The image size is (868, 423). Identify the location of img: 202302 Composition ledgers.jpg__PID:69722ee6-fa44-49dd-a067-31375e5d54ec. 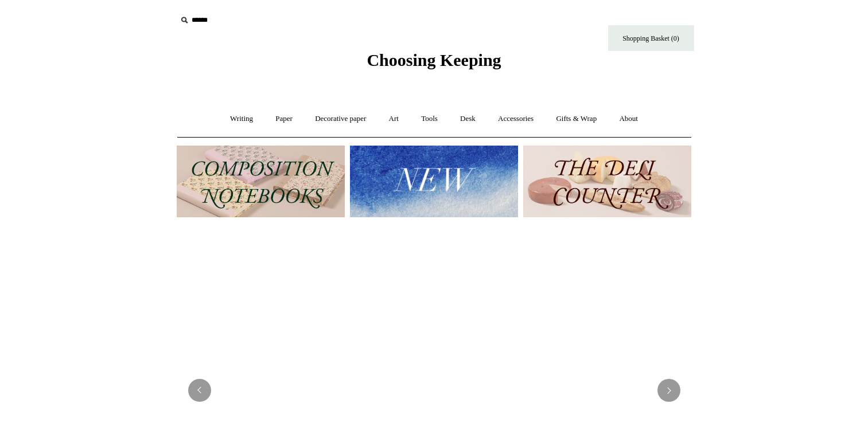
(260, 181).